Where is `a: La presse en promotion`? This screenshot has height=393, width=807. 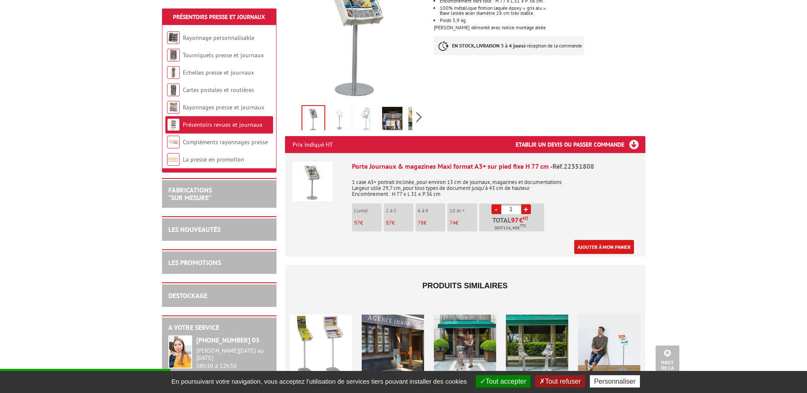 a: La presse en promotion is located at coordinates (213, 159).